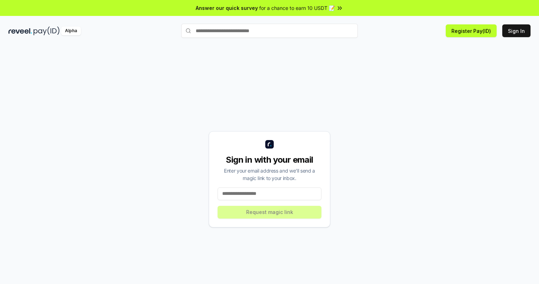 The image size is (539, 284). What do you see at coordinates (297, 8) in the screenshot?
I see `span: for a chance to earn 10 USDT 📝` at bounding box center [297, 8].